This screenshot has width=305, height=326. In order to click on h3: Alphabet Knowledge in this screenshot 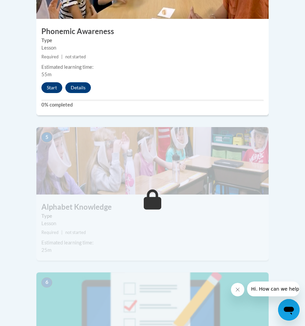, I will do `click(153, 207)`.